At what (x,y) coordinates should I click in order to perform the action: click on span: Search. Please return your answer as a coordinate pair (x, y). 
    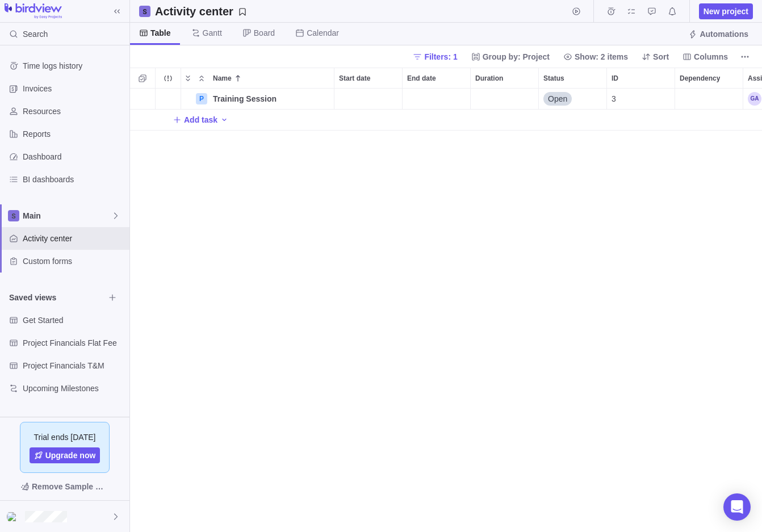
    Looking at the image, I should click on (35, 34).